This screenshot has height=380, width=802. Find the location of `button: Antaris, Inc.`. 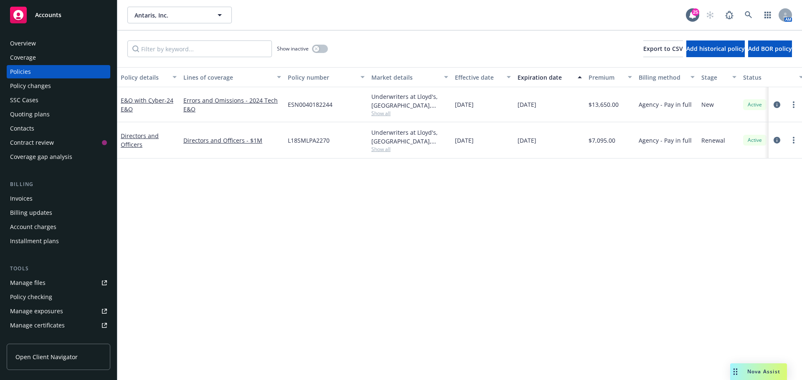

button: Antaris, Inc. is located at coordinates (180, 15).